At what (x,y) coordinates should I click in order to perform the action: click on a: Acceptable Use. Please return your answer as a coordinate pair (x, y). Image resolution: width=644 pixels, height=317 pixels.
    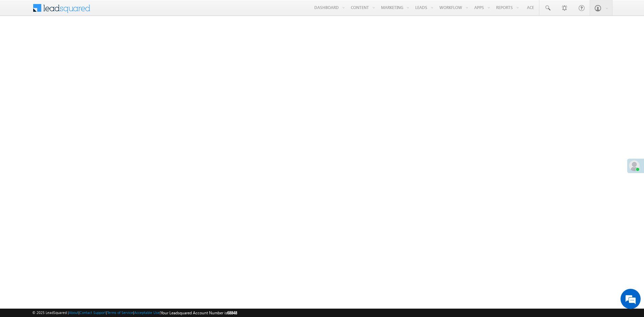
    Looking at the image, I should click on (147, 312).